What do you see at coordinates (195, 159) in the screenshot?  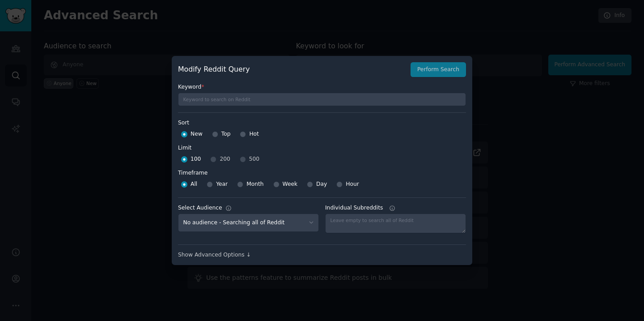 I see `span: 100` at bounding box center [195, 159].